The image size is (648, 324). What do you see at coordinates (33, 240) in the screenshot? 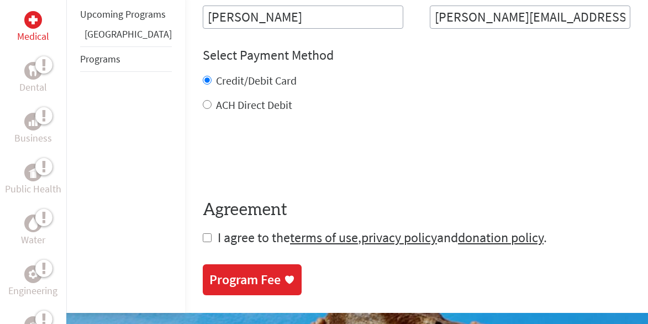
I see `p: Water` at bounding box center [33, 240].